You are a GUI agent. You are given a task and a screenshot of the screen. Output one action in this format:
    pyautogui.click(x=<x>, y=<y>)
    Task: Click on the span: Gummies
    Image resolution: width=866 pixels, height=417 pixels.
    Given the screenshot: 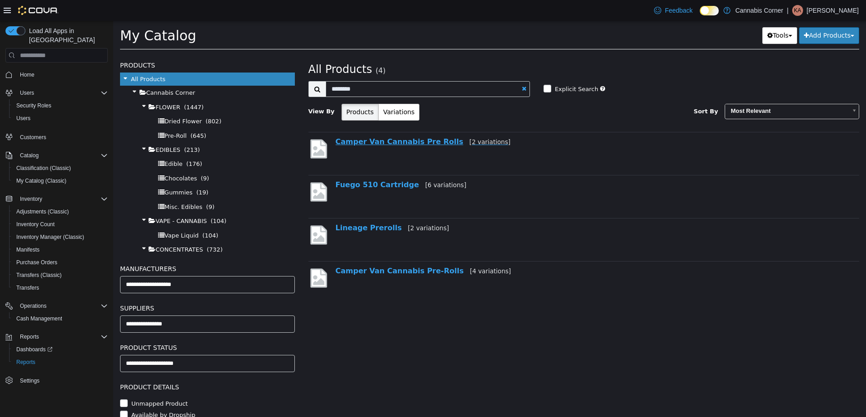 What is the action you would take?
    pyautogui.click(x=65, y=171)
    